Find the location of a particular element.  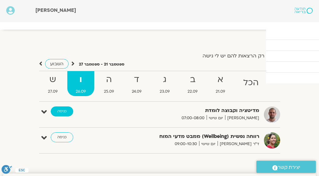

strong: הכל is located at coordinates (251, 83).